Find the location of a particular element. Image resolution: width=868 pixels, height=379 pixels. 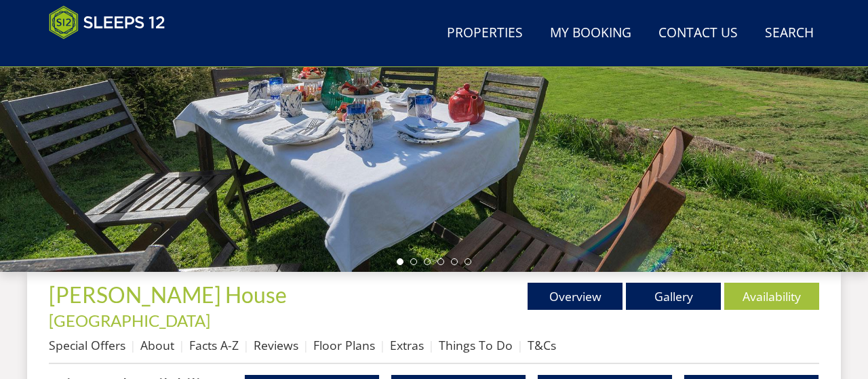

a: T&Cs is located at coordinates (542, 345).